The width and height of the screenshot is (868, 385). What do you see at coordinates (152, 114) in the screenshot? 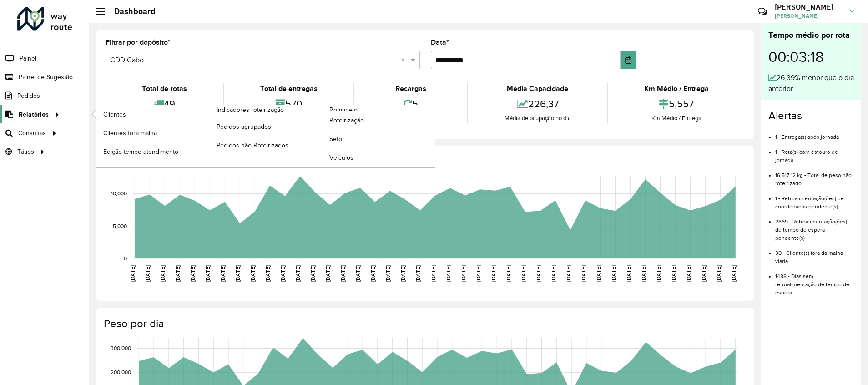
I see `a: Clientes` at bounding box center [152, 114].